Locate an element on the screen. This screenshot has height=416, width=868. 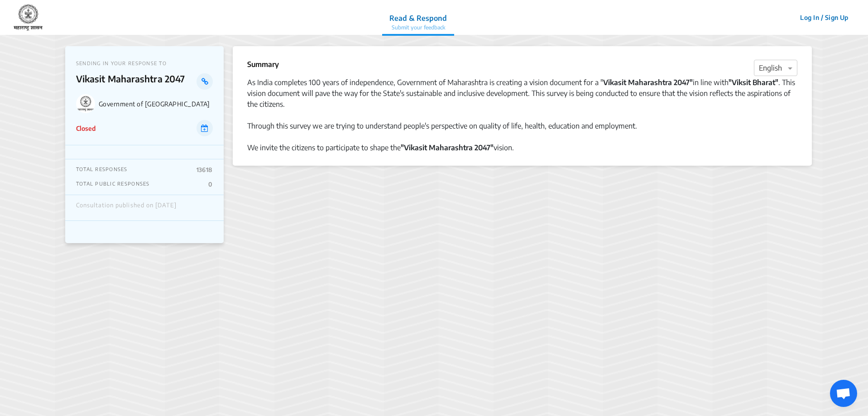
strong: "Viksit Bharat" is located at coordinates (754, 82).